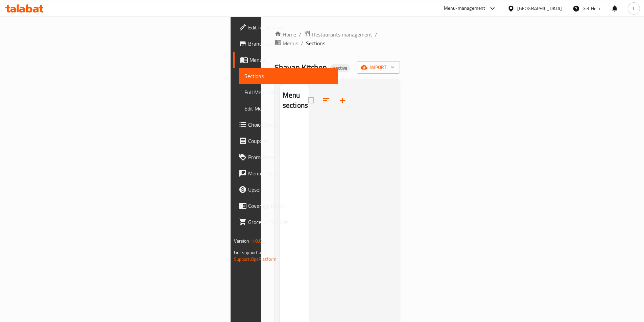 The width and height of the screenshot is (644, 322). What do you see at coordinates (291, 44) in the screenshot?
I see `span: Branches` at bounding box center [291, 44].